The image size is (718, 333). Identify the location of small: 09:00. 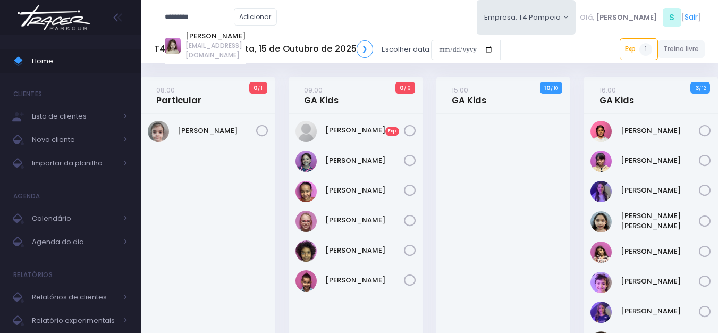
(313, 90).